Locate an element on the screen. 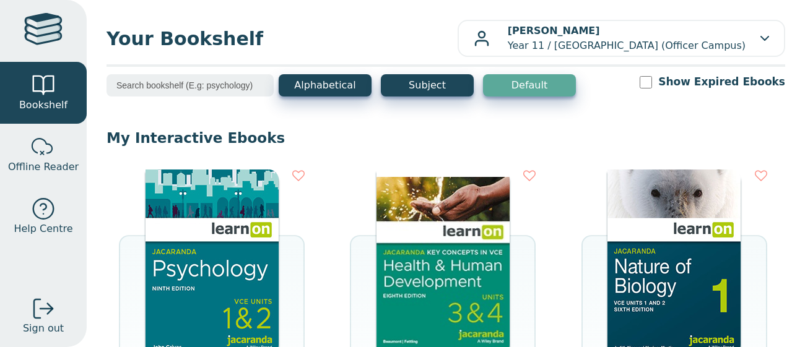  button: Alphabetical is located at coordinates (325, 85).